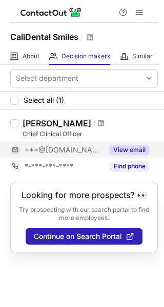 The width and height of the screenshot is (164, 307). I want to click on span: Decision makers, so click(85, 56).